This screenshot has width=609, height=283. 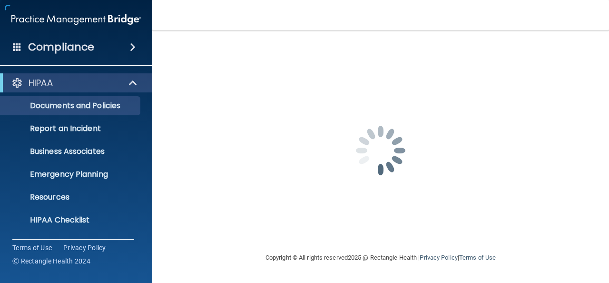 I want to click on p: HIPAA Checklist, so click(x=71, y=220).